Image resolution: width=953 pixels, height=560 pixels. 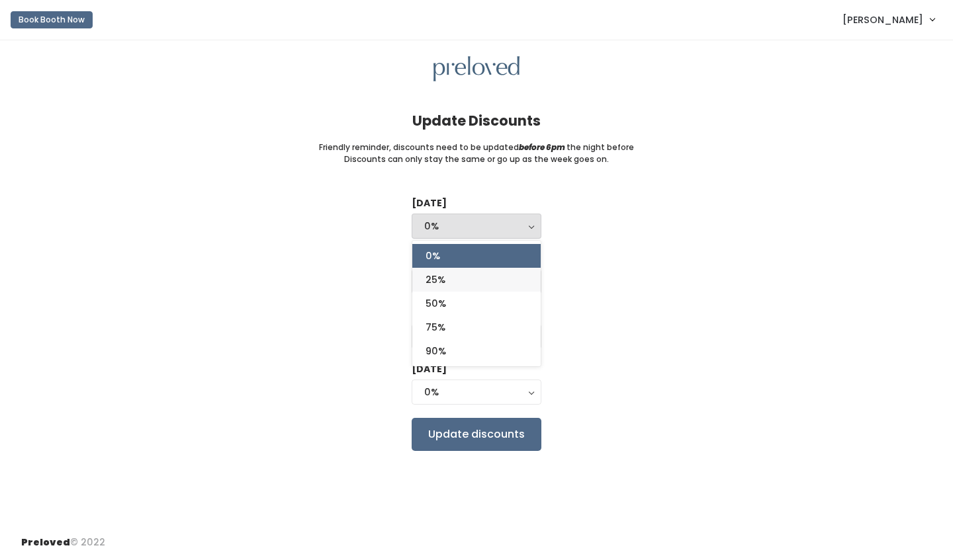 I want to click on small: Friendly reminder, discounts need to be updated the night before, so click(x=476, y=147).